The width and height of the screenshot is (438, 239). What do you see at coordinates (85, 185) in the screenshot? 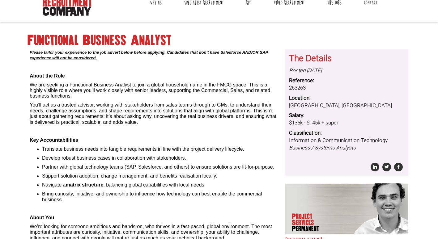
I see `b: matrix structure` at bounding box center [85, 185].